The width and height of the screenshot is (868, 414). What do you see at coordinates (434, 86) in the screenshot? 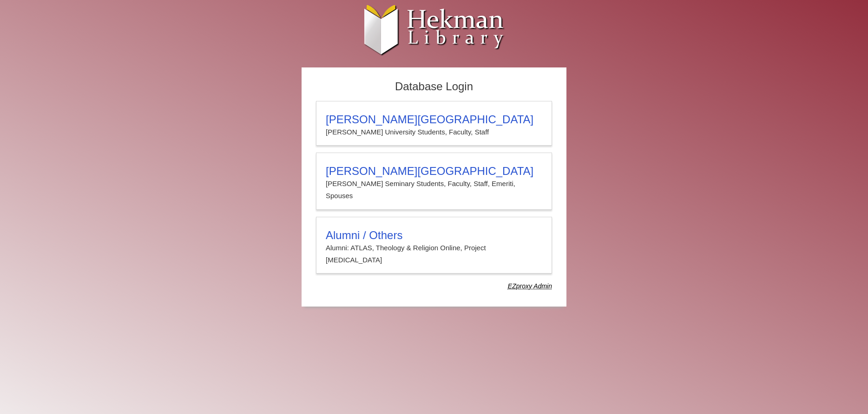
I see `h2: Database Login` at bounding box center [434, 86].